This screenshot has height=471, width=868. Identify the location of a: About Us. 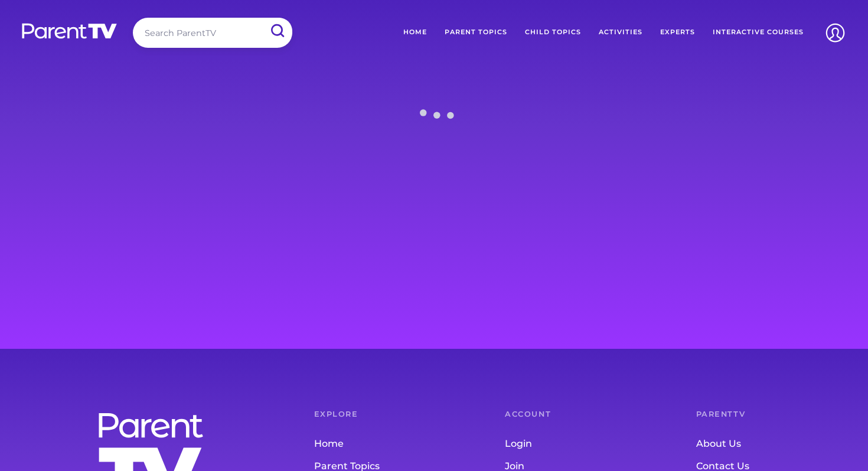
(768, 444).